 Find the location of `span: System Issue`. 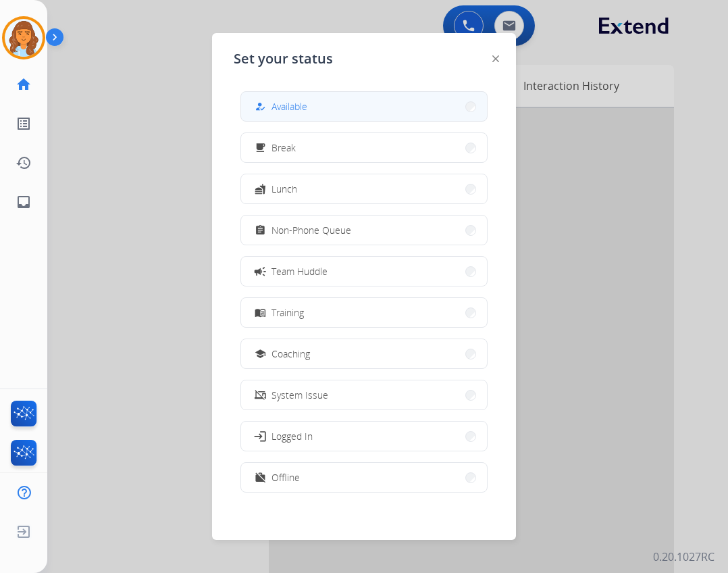

span: System Issue is located at coordinates (300, 394).